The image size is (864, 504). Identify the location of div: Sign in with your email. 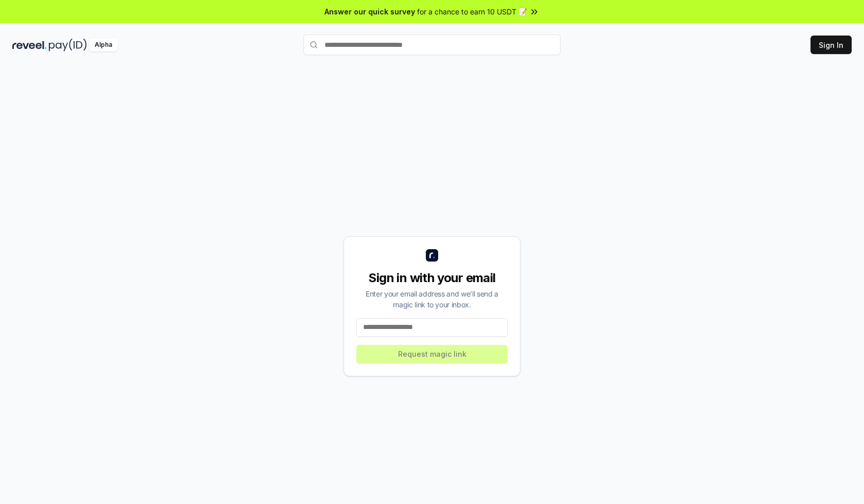
(432, 277).